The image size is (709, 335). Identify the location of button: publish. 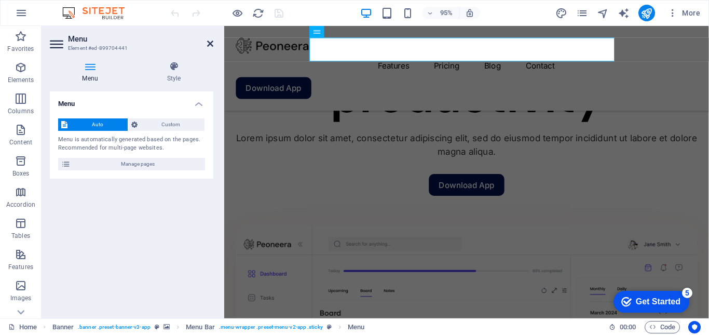
(647, 13).